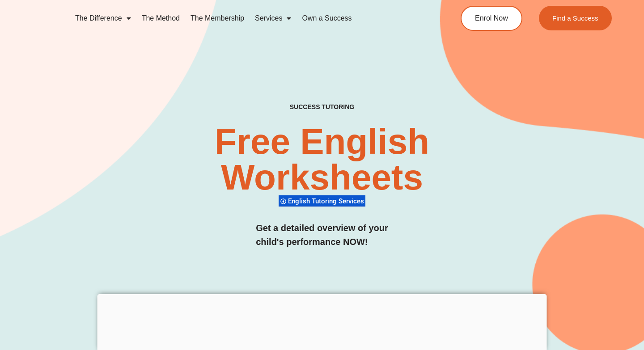  Describe the element at coordinates (491, 19) in the screenshot. I see `a: Enrol Now` at that location.